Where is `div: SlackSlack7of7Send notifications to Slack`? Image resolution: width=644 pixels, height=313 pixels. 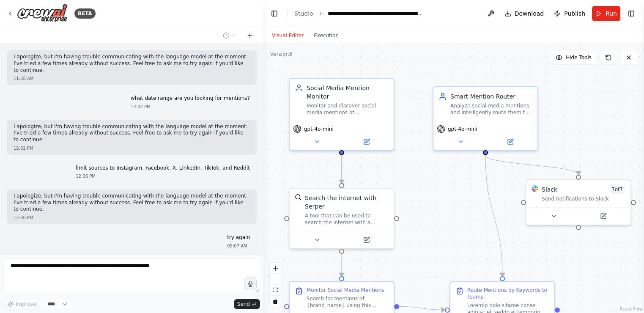 div: SlackSlack7of7Send notifications to Slack is located at coordinates (579, 202).